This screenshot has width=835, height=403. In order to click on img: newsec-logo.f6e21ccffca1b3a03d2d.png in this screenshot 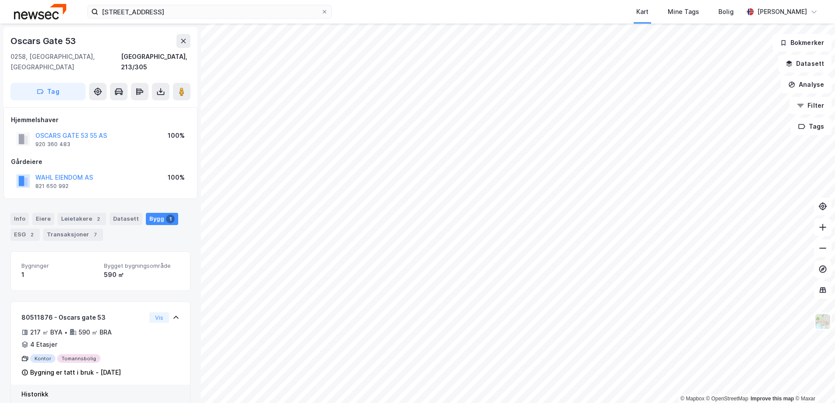, I will do `click(40, 11)`.